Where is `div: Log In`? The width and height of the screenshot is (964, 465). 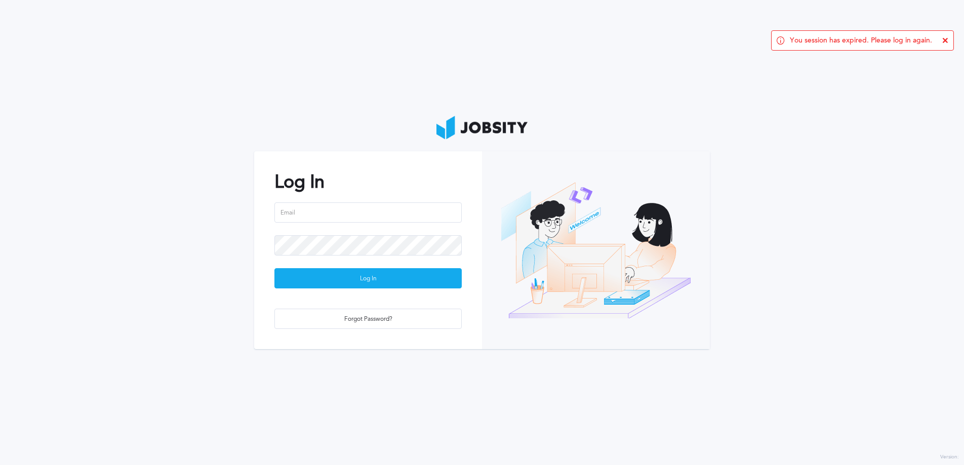
div: Log In is located at coordinates (368, 279).